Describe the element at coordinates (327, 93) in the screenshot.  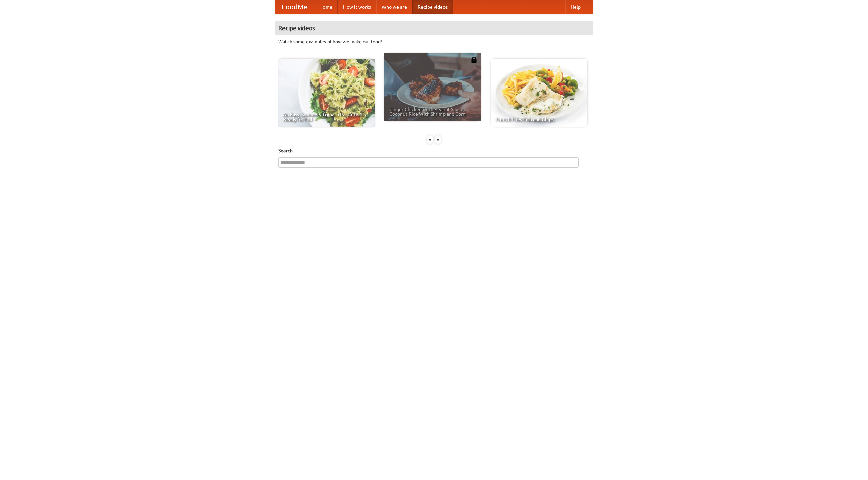
I see `a: An Easy, Summery Tomato Pasta That's Ready for Fall` at that location.